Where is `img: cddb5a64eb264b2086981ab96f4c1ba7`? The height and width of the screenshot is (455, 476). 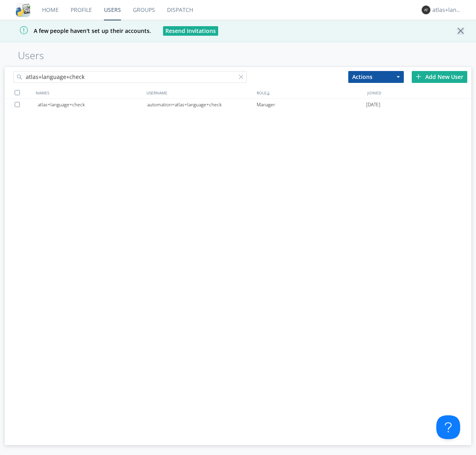 img: cddb5a64eb264b2086981ab96f4c1ba7 is located at coordinates (23, 10).